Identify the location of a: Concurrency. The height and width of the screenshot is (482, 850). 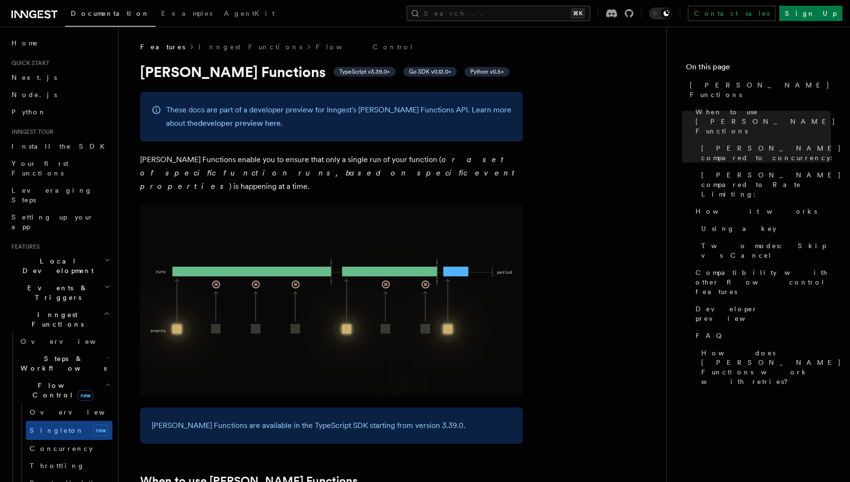
(69, 448).